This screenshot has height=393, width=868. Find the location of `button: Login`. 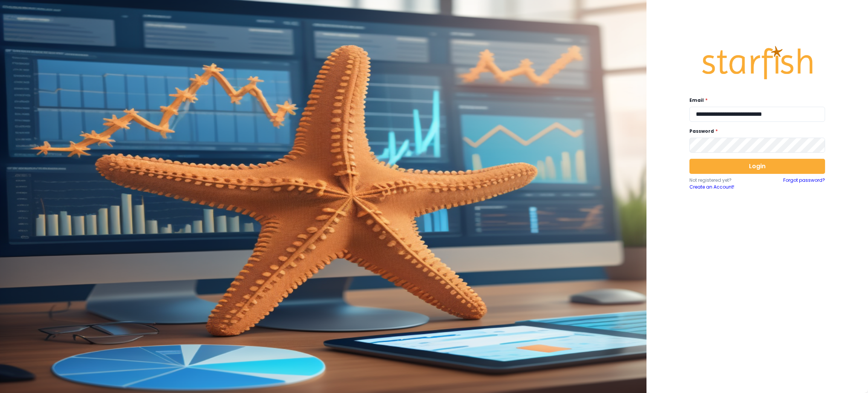

button: Login is located at coordinates (757, 166).